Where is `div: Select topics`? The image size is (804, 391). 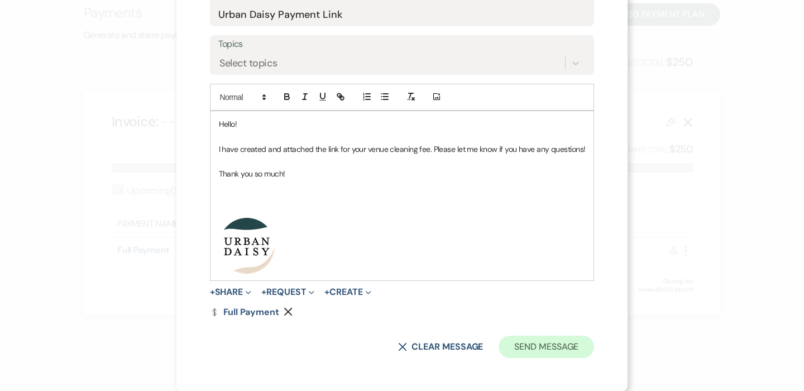 div: Select topics is located at coordinates (248, 63).